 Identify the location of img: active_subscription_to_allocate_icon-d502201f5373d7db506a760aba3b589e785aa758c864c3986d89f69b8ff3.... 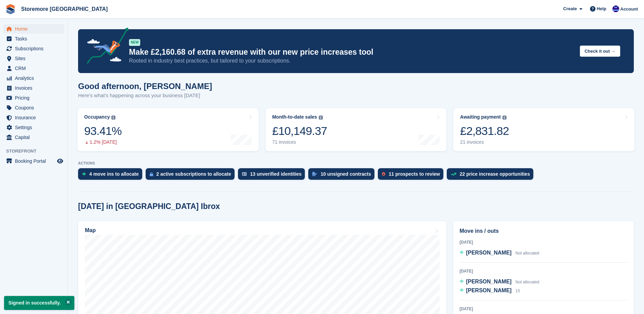
(152, 174).